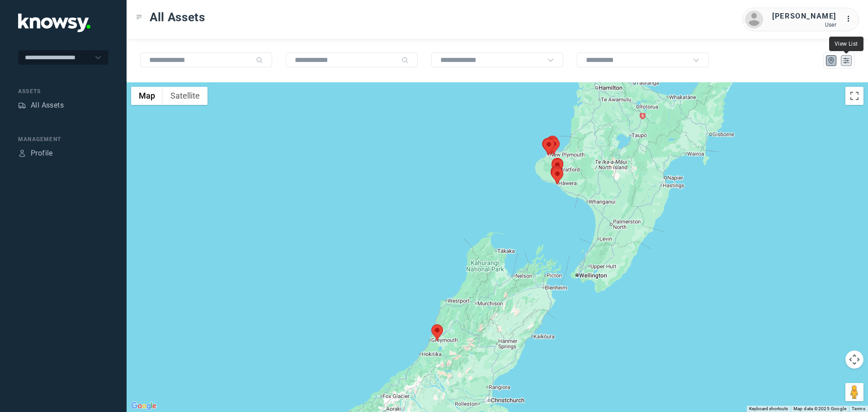  Describe the element at coordinates (54, 23) in the screenshot. I see `img: Application Logo` at that location.